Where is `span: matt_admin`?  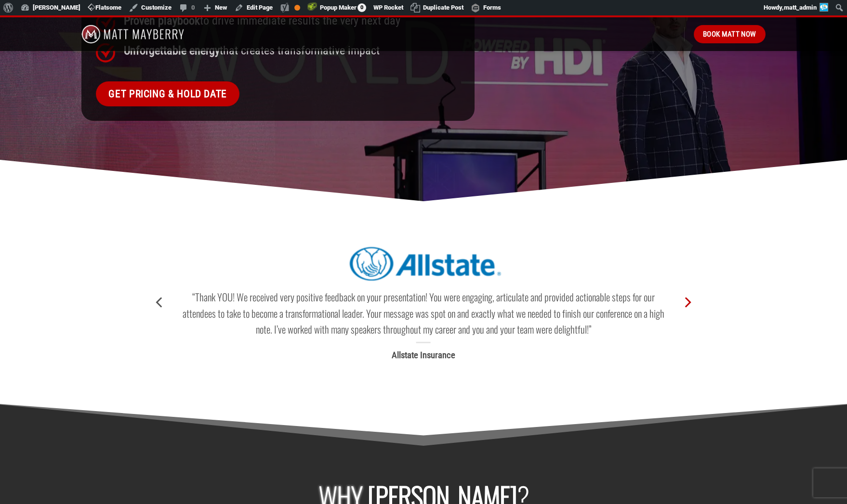
span: matt_admin is located at coordinates (800, 7).